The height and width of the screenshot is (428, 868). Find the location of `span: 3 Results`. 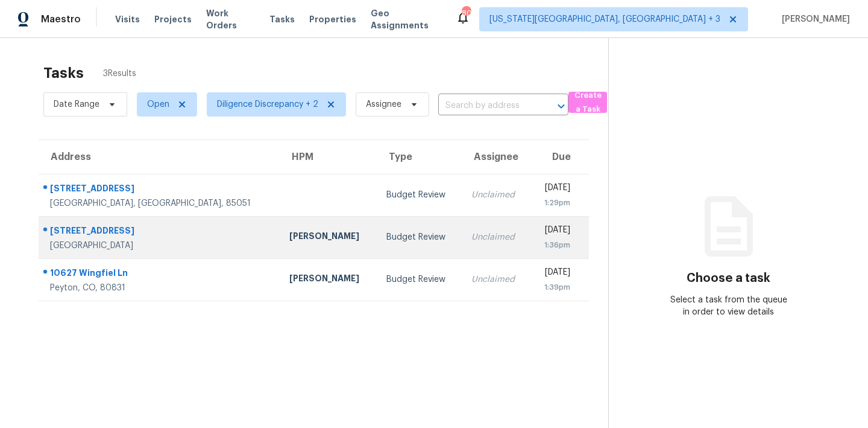

span: 3 Results is located at coordinates (119, 74).